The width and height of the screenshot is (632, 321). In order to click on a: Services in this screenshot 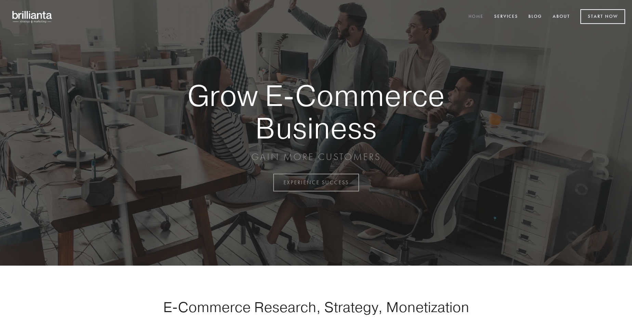, I will do `click(506, 17)`.